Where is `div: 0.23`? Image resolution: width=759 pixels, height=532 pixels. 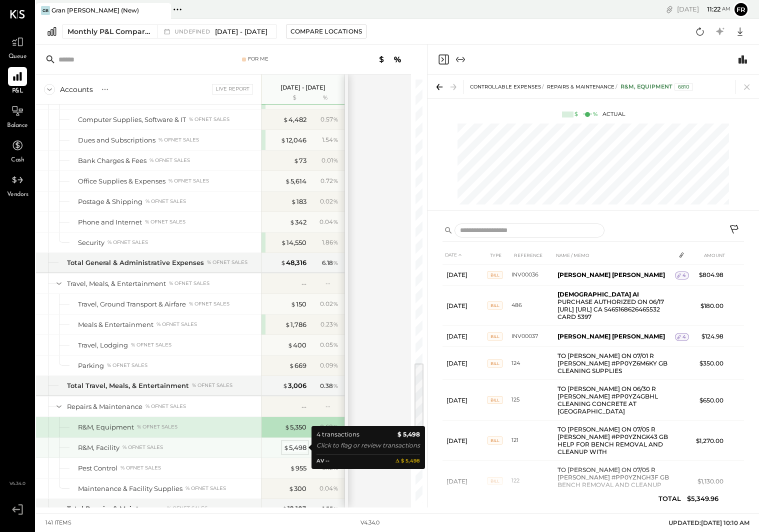
div: 0.23 is located at coordinates (330, 325).